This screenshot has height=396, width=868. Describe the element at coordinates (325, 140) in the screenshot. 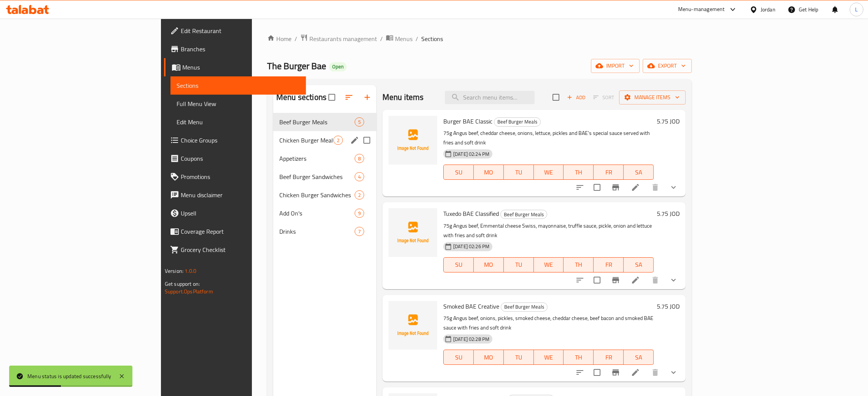

I see `div: Chicken Burger Meals2edit` at that location.